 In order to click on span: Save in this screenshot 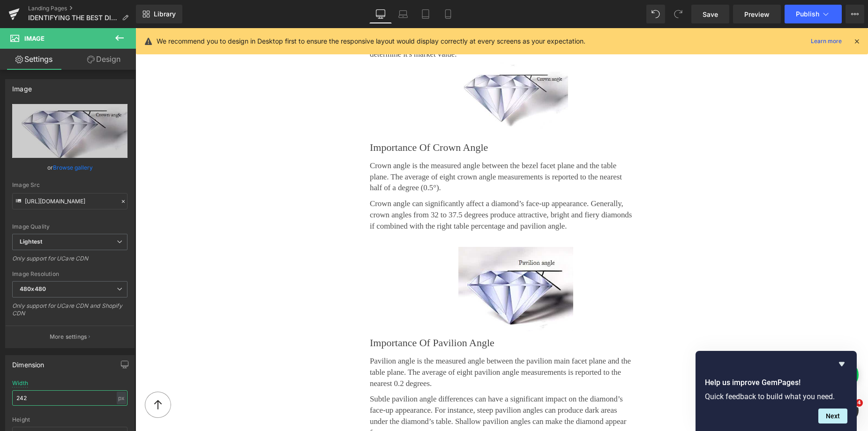, I will do `click(710, 14)`.